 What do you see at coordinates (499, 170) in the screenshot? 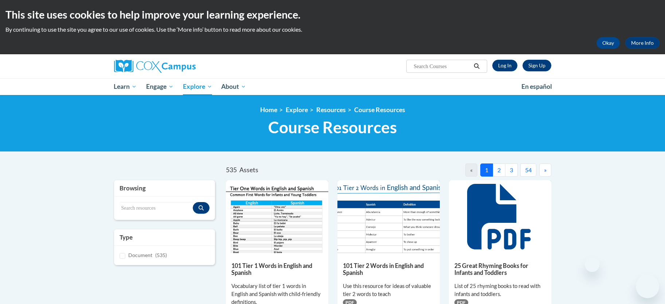
I see `button: 2` at bounding box center [499, 170].